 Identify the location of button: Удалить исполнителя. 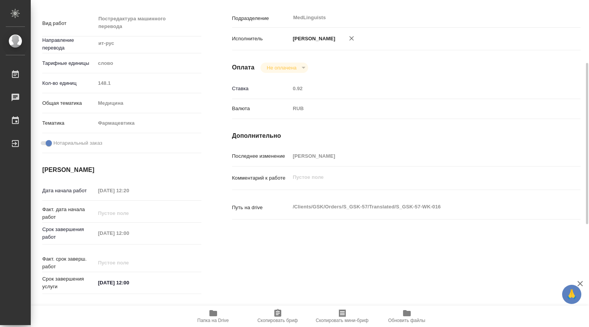
(351, 38).